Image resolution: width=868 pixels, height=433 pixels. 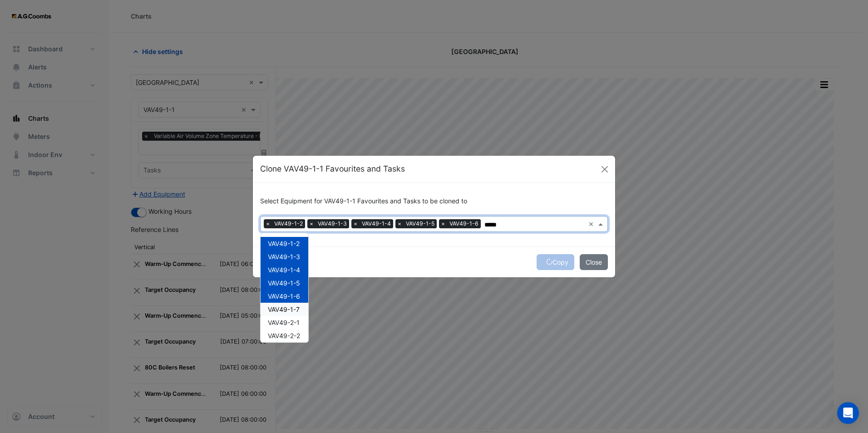 What do you see at coordinates (284, 322) in the screenshot?
I see `span: VAV49-2-1` at bounding box center [284, 322].